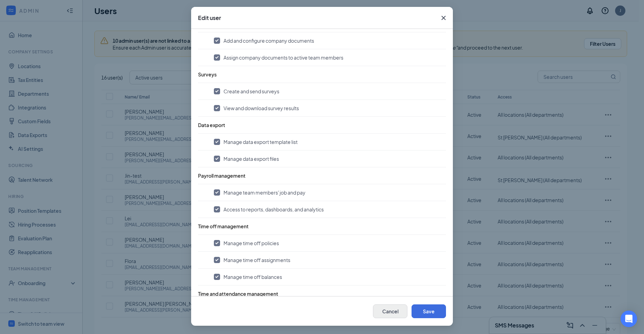  Describe the element at coordinates (265, 193) in the screenshot. I see `span: Manage team members' job and pay` at that location.